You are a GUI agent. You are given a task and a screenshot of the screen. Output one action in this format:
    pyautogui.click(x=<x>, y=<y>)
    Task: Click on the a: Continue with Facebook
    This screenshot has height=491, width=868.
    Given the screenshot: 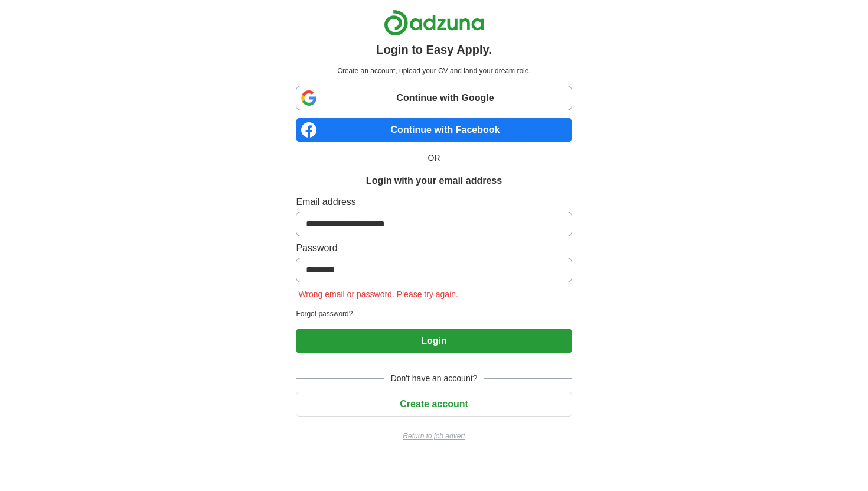 What is the action you would take?
    pyautogui.click(x=434, y=130)
    